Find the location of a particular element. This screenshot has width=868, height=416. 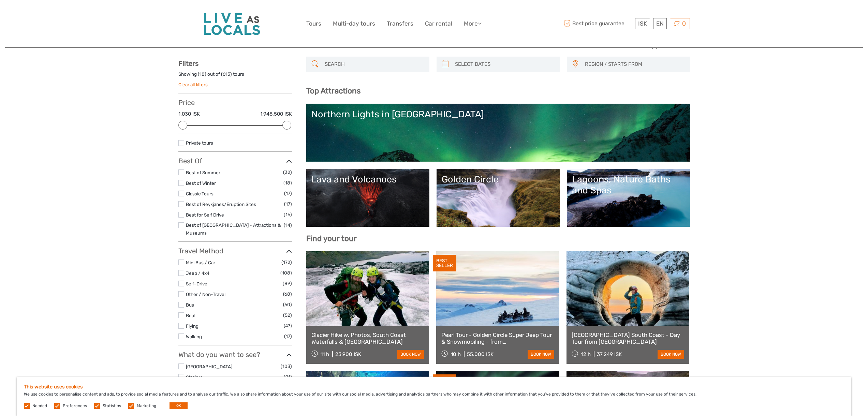

div: 23.900 ISK is located at coordinates (349, 354).